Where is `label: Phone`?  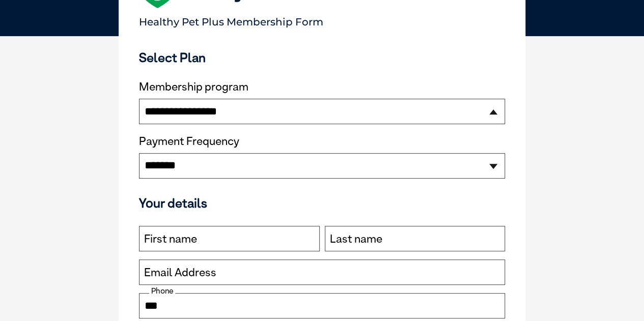 label: Phone is located at coordinates (161, 291).